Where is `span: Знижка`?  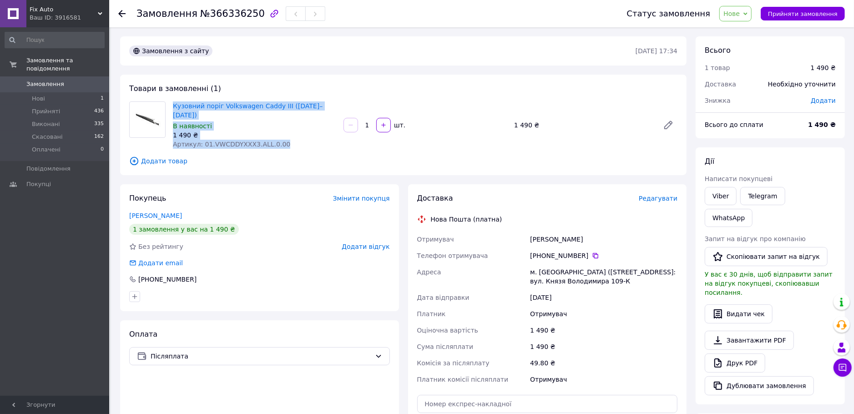
span: Знижка is located at coordinates (718, 101).